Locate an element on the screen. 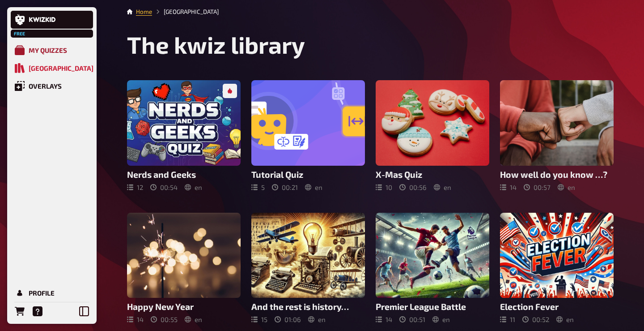 This screenshot has width=644, height=331. h1: The kwiz library is located at coordinates (370, 45).